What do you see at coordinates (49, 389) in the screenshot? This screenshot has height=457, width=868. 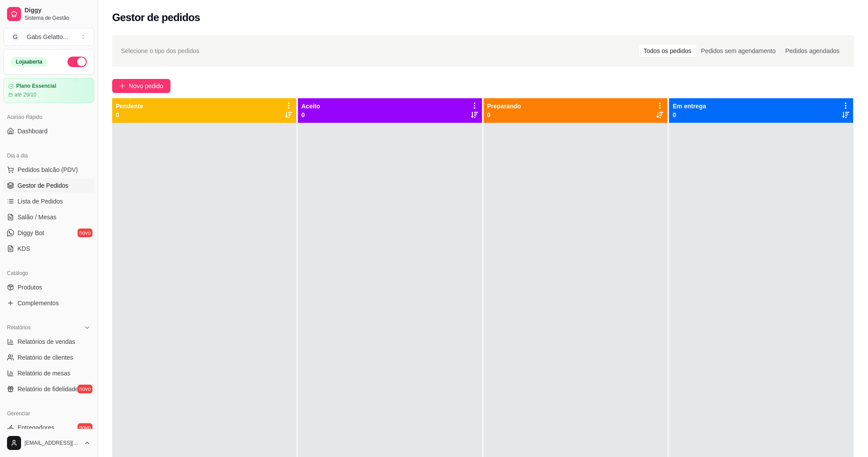 I see `a: Relatório de fidelidadenovo` at bounding box center [49, 389].